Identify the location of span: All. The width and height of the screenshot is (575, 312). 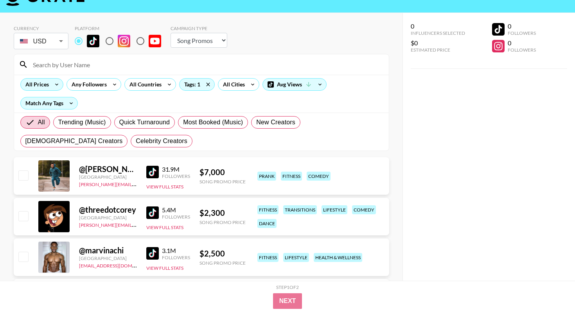
(41, 122).